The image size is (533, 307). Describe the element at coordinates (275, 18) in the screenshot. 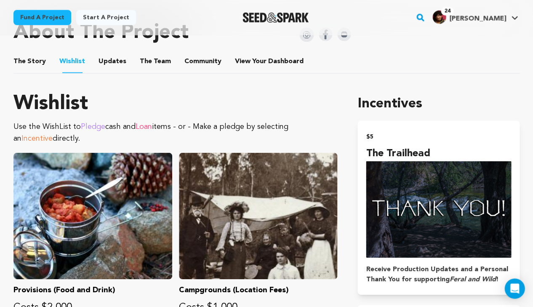

I see `a: Seed&Spark Homepage` at that location.